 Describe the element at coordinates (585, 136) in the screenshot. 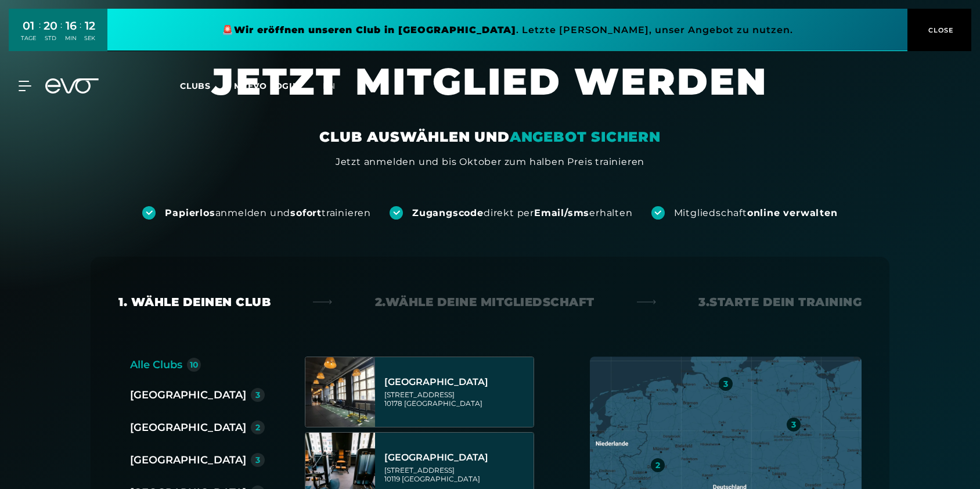

I see `em: ANGEBOT SICHERN` at that location.